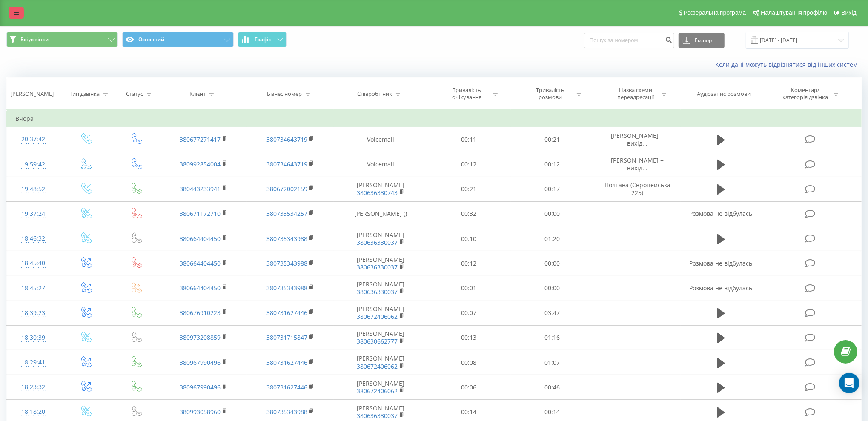  I want to click on span: Налаштування профілю, so click(794, 12).